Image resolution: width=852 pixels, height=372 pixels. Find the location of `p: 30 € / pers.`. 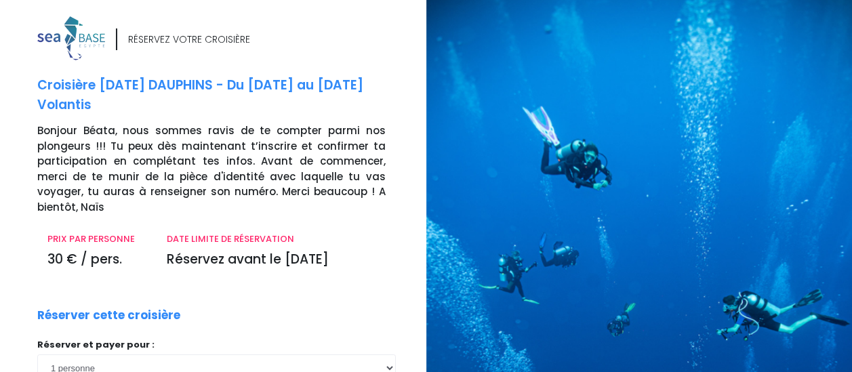

p: 30 € / pers. is located at coordinates (97, 260).